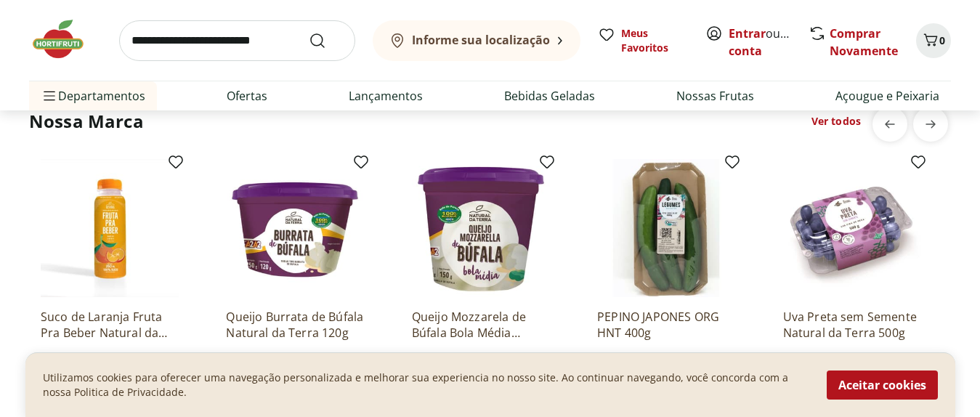 This screenshot has height=417, width=980. Describe the element at coordinates (933, 40) in the screenshot. I see `button: Carrinho` at that location.